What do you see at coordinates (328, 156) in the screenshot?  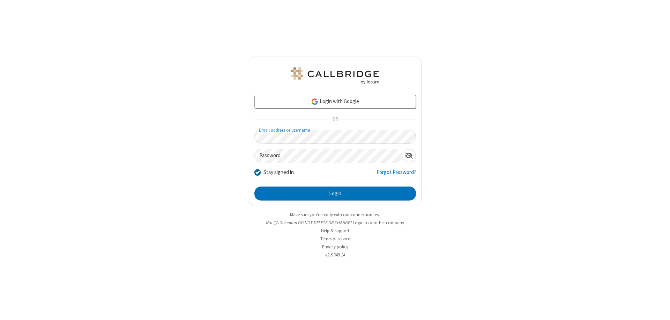 I see `input: Password` at bounding box center [328, 156].